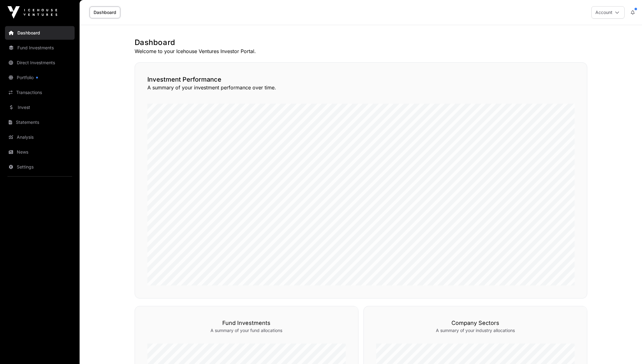 Image resolution: width=642 pixels, height=364 pixels. I want to click on p: A summary of your fund allocations, so click(246, 331).